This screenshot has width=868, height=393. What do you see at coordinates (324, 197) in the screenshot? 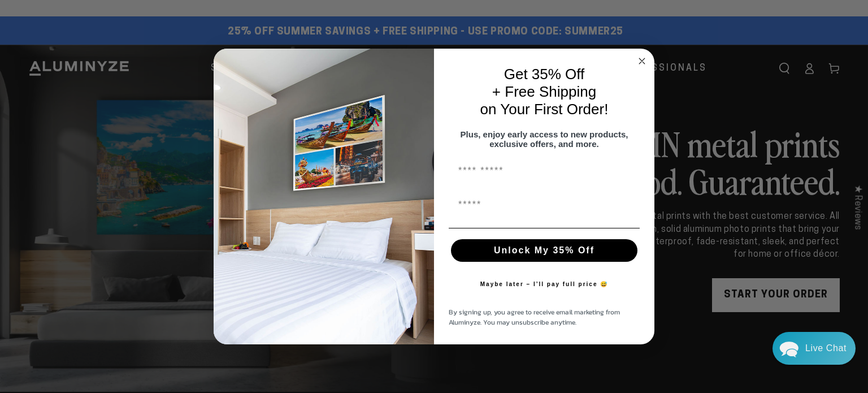
I see `img: 728e4f65-7e6c-44e2-b7d1-0292a396982f.jpeg` at bounding box center [324, 197].